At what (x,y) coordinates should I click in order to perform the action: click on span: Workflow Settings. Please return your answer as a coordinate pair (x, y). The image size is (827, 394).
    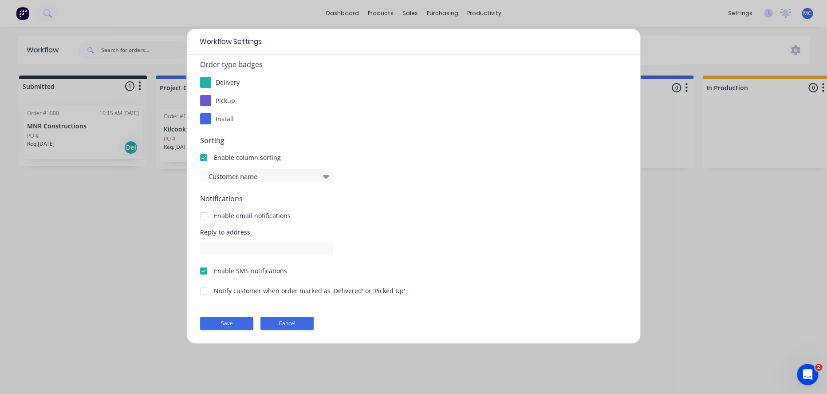
    Looking at the image, I should click on (231, 42).